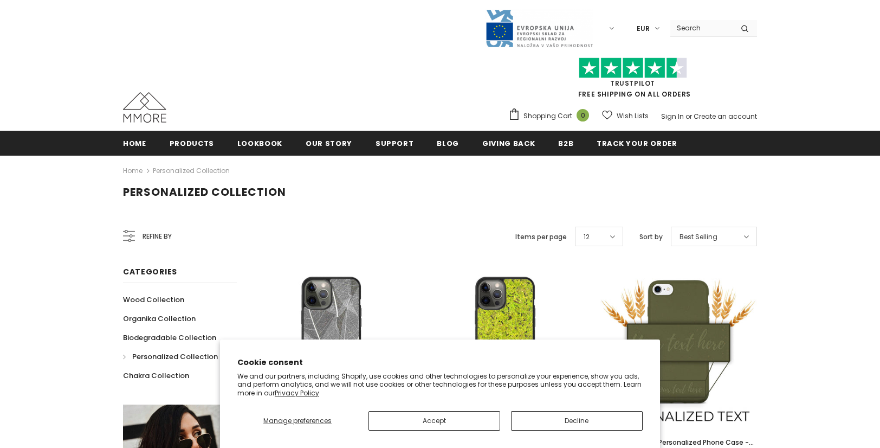 This screenshot has width=880, height=448. Describe the element at coordinates (192, 143) in the screenshot. I see `a: Products` at that location.